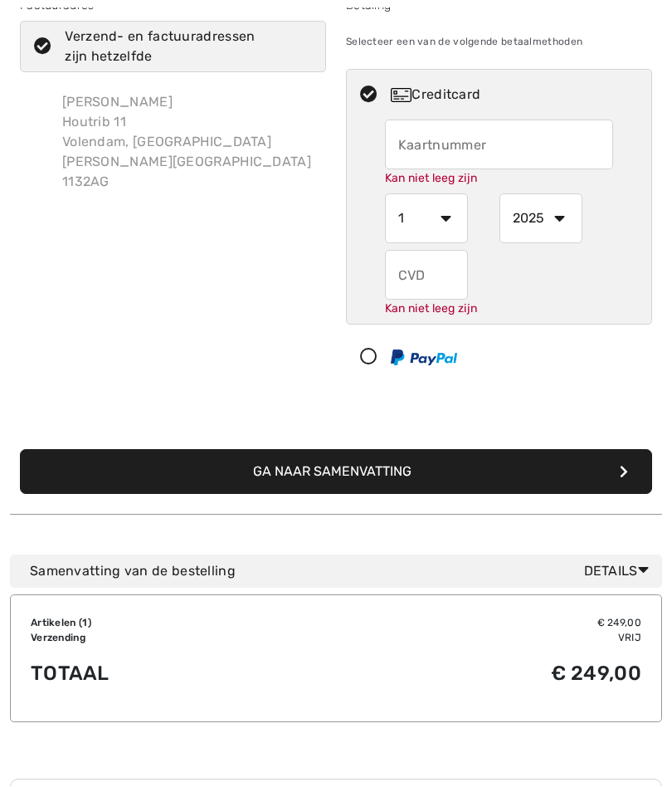  Describe the element at coordinates (427, 276) in the screenshot. I see `input: CVD` at that location.